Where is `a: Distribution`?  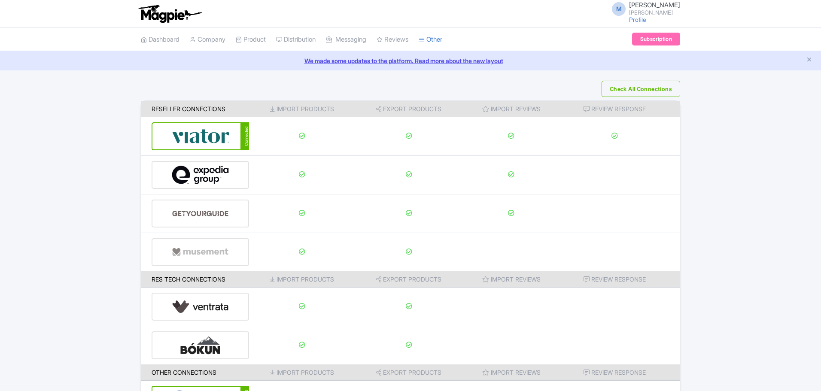 a: Distribution is located at coordinates (296, 40).